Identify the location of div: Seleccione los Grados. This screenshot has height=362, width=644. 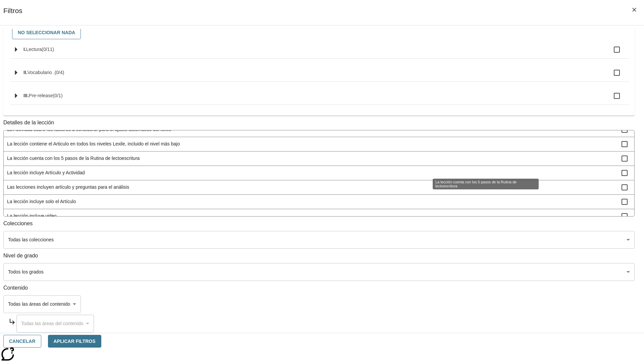
(319, 272).